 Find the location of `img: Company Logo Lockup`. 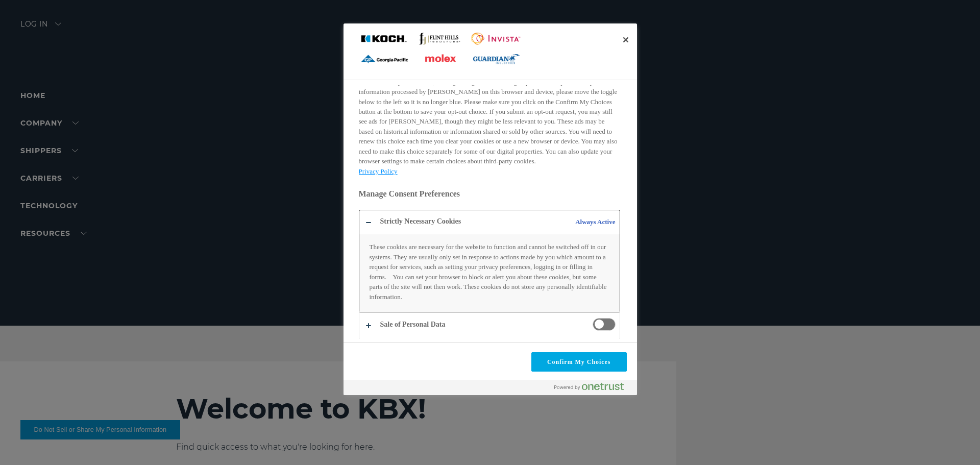

img: Company Logo Lockup is located at coordinates (441, 48).